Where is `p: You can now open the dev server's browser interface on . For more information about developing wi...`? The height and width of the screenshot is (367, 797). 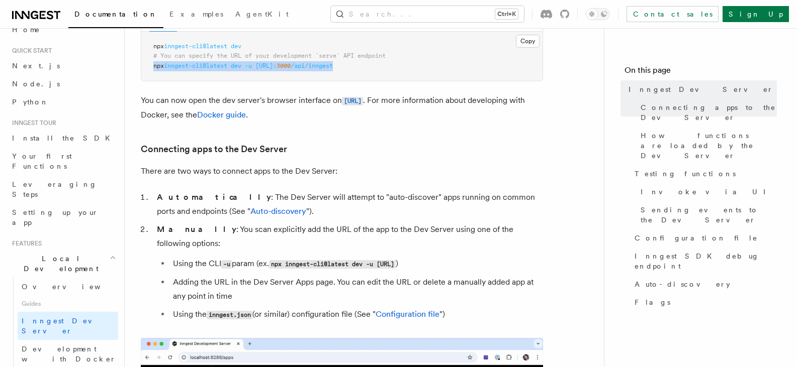
p: You can now open the dev server's browser interface on . For more information about developing wi... is located at coordinates (342, 108).